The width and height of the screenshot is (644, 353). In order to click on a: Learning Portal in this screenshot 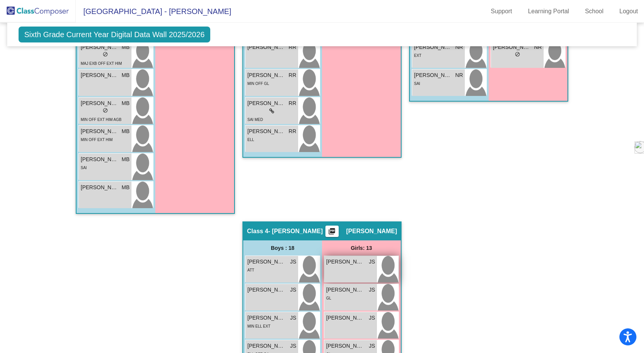, I will do `click(549, 11)`.